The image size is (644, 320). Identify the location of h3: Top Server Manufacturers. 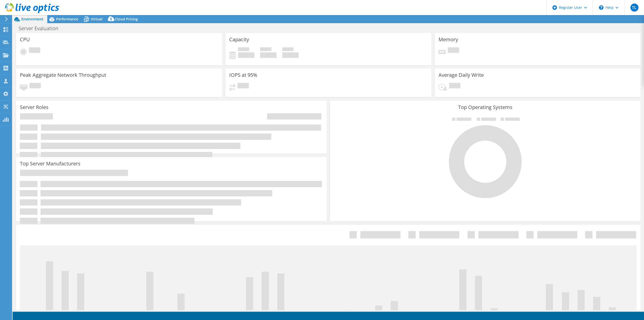
(50, 163).